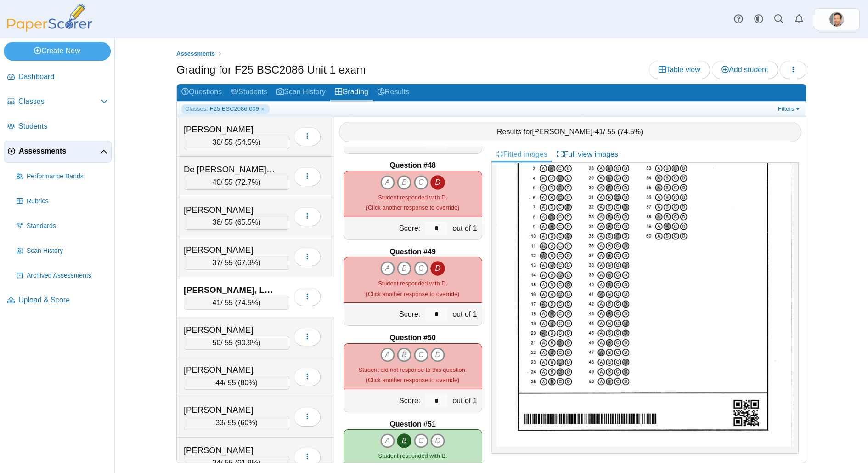 This screenshot has height=473, width=868. Describe the element at coordinates (587, 154) in the screenshot. I see `a: Full view images` at that location.